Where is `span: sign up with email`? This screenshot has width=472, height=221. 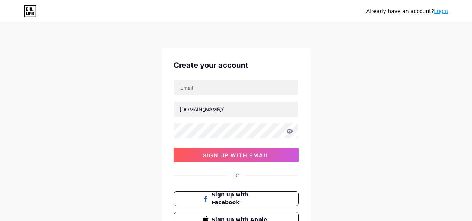
span: sign up with email is located at coordinates (236, 155).